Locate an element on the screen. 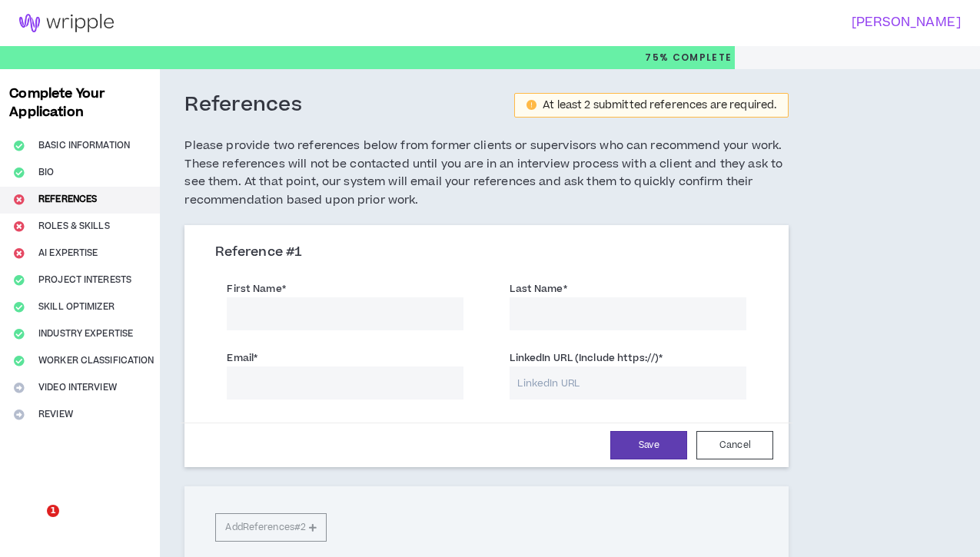 This screenshot has height=557, width=980. h3: Reference # 1 is located at coordinates (486, 253).